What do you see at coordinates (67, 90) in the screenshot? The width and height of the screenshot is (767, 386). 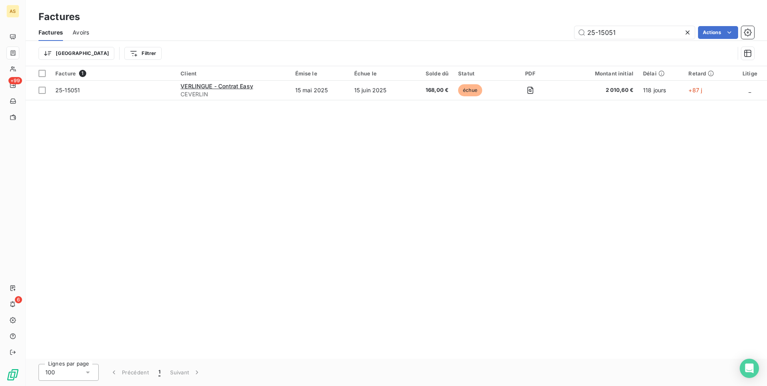 I see `span: 25-15051` at bounding box center [67, 90].